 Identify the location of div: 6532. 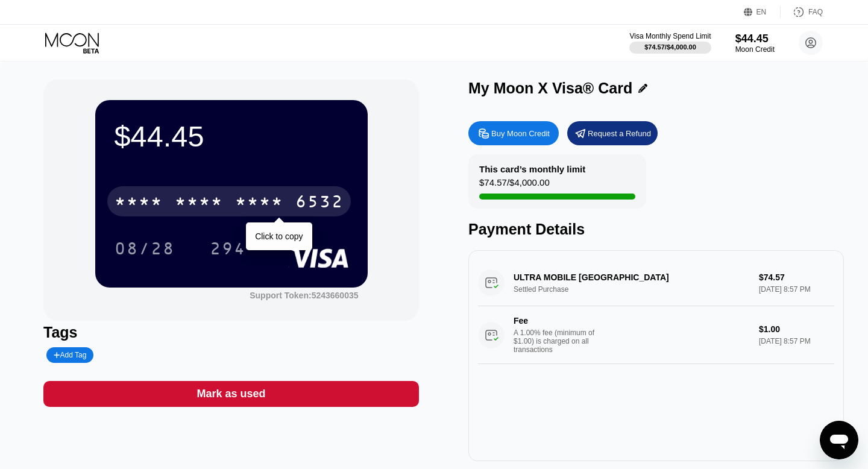
(319, 203).